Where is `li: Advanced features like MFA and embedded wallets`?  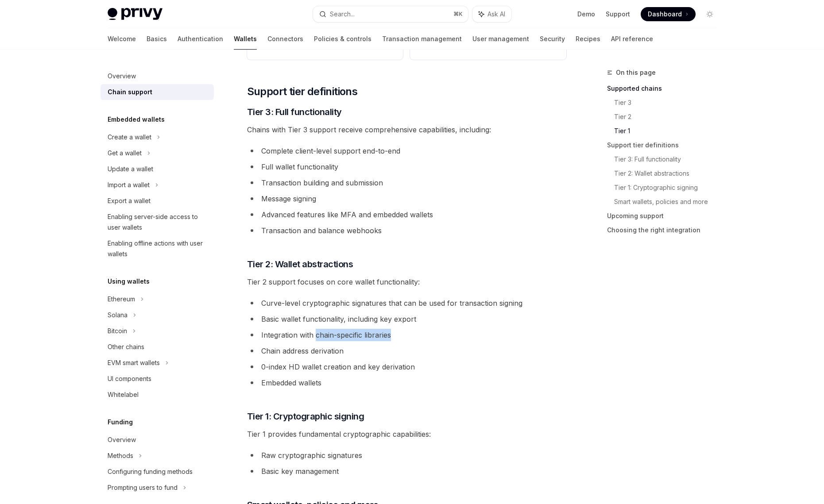 li: Advanced features like MFA and embedded wallets is located at coordinates (406, 215).